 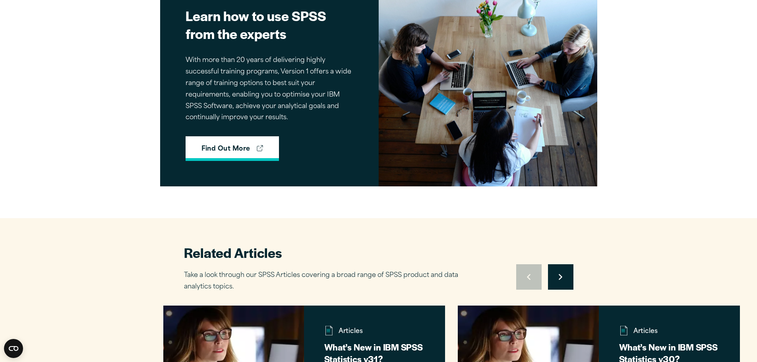 What do you see at coordinates (323, 282) in the screenshot?
I see `p: Take a look through our SPSS Articles covering a broad range of SPSS product and data analytics t...` at bounding box center [323, 282].